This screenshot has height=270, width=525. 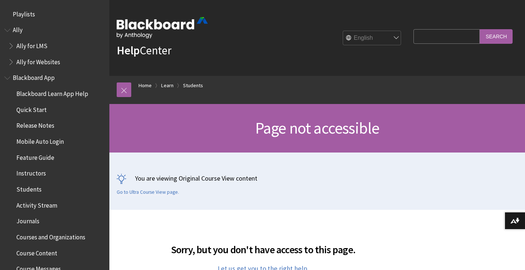 What do you see at coordinates (31, 172) in the screenshot?
I see `span: Instructors` at bounding box center [31, 172].